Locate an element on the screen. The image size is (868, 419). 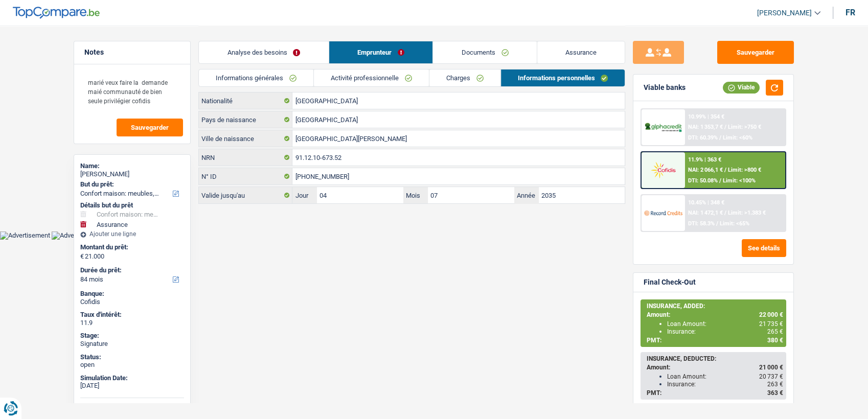
input: MM is located at coordinates (471, 195).